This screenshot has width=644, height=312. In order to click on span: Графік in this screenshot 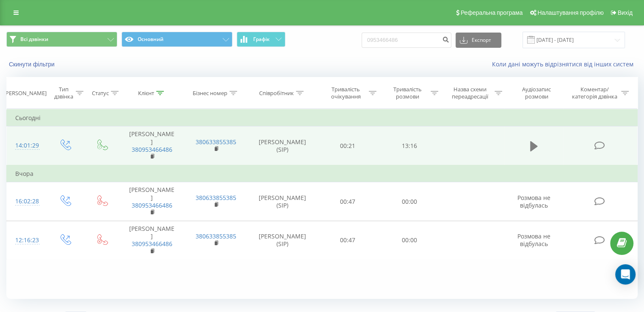, I will do `click(261, 40)`.